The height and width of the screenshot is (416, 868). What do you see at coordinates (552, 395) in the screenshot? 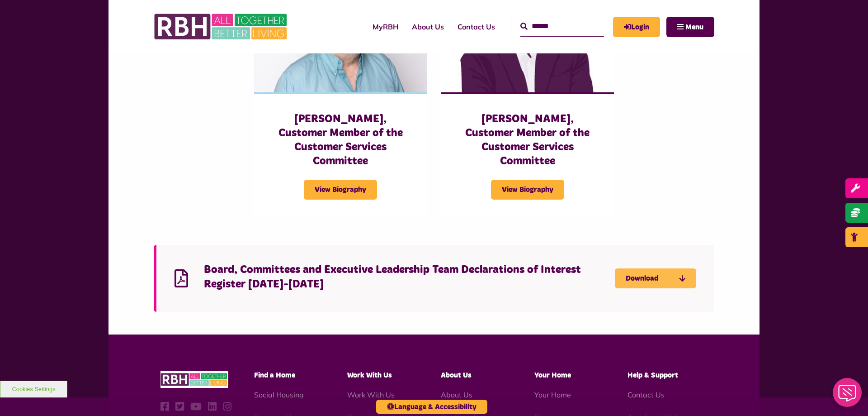
I see `a: Your Home` at bounding box center [552, 395].